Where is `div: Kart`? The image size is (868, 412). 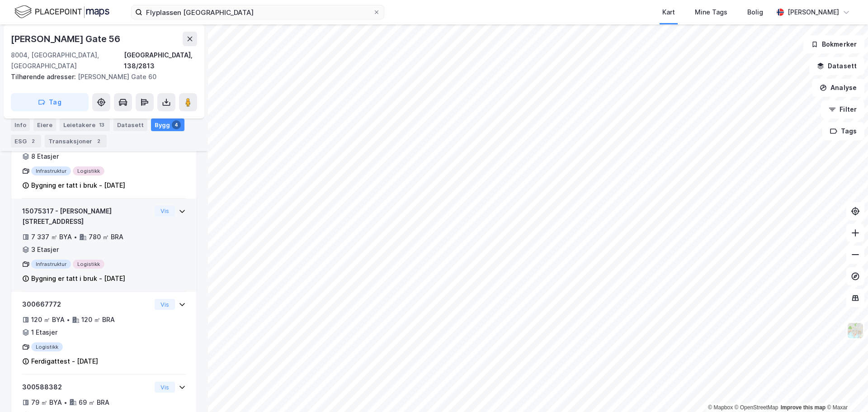 div: Kart is located at coordinates (669, 12).